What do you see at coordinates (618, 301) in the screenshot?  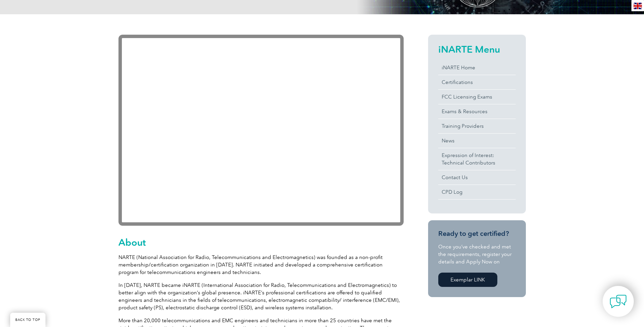 I see `img: contact-chat.png` at bounding box center [618, 301].